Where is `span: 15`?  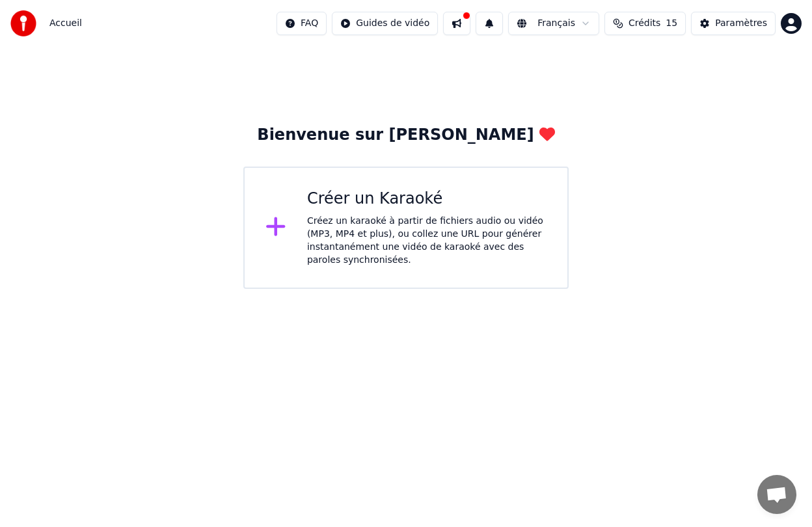
span: 15 is located at coordinates (672, 23).